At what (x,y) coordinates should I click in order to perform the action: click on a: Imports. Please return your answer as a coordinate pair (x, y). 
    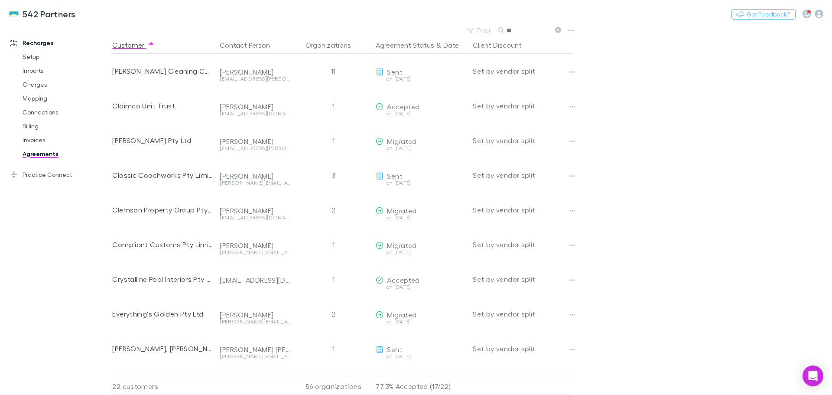
    Looking at the image, I should click on (65, 71).